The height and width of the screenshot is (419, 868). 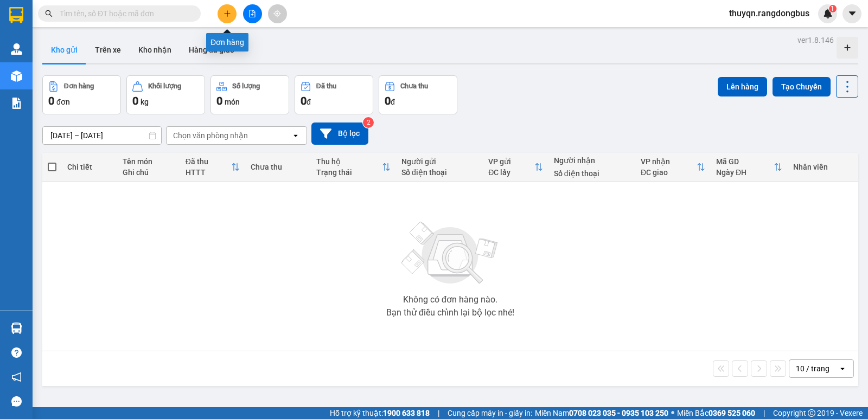 What do you see at coordinates (144, 102) in the screenshot?
I see `span: kg` at bounding box center [144, 102].